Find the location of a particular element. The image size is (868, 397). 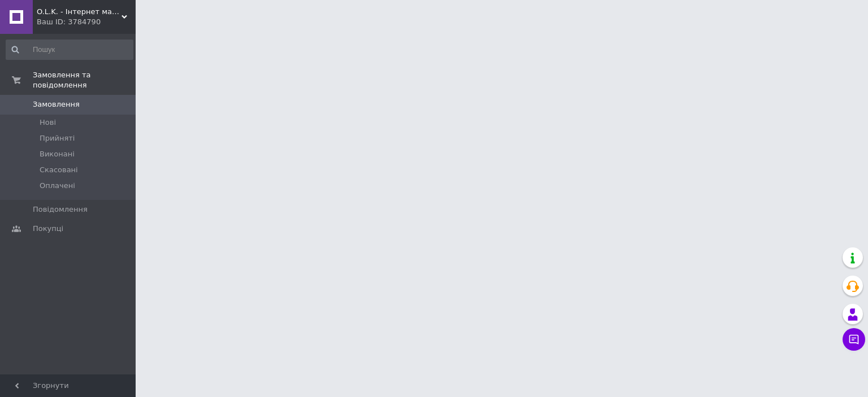

span: Покупці is located at coordinates (48, 229).